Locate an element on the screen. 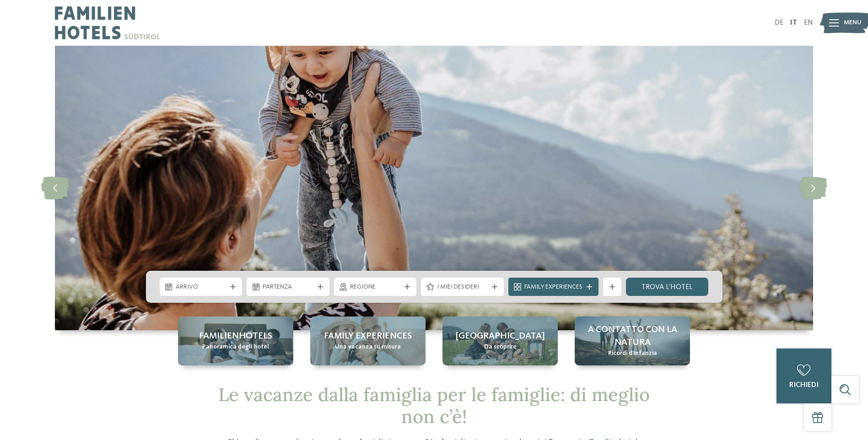 This screenshot has width=868, height=440. span: Family Experiences is located at coordinates (553, 287).